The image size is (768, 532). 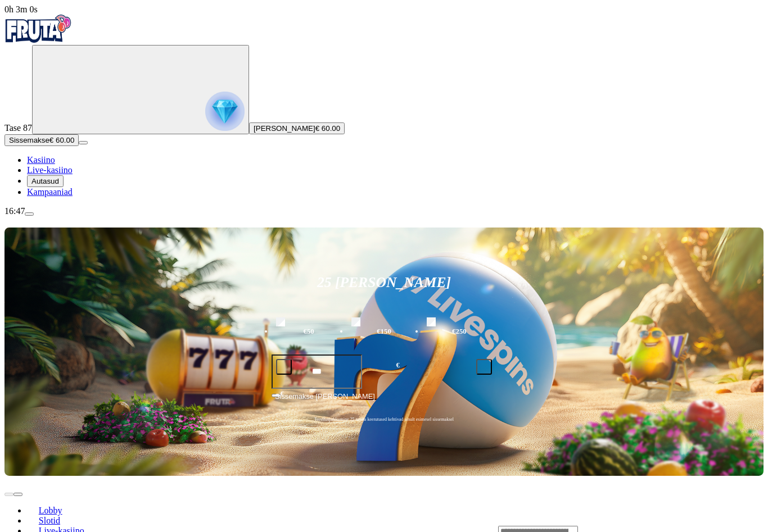 What do you see at coordinates (29, 140) in the screenshot?
I see `span: Sissemakse` at bounding box center [29, 140].